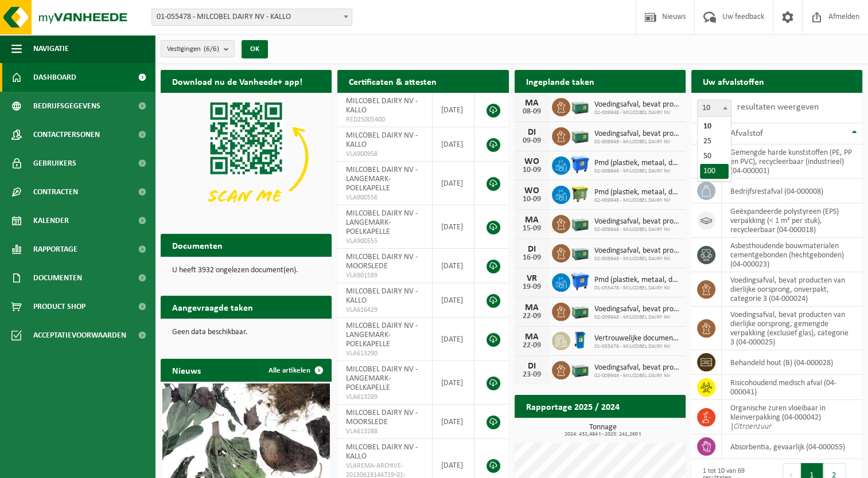 This screenshot has height=478, width=868. Describe the element at coordinates (753, 427) in the screenshot. I see `i: Citroenzuur` at that location.